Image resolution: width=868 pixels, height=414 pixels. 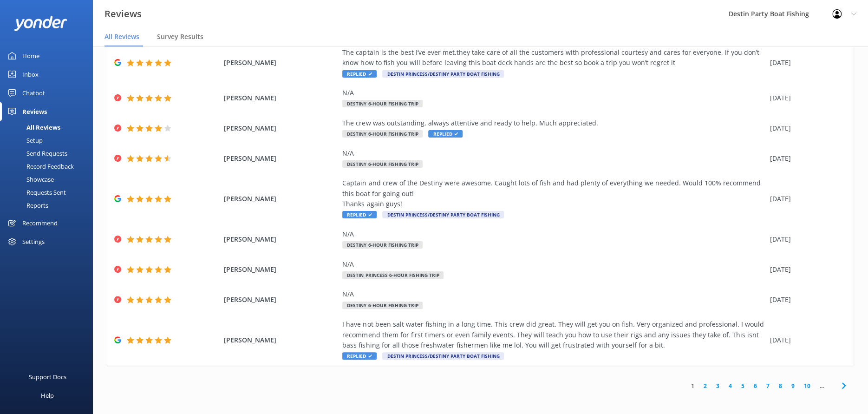 I want to click on a: 9, so click(x=792, y=385).